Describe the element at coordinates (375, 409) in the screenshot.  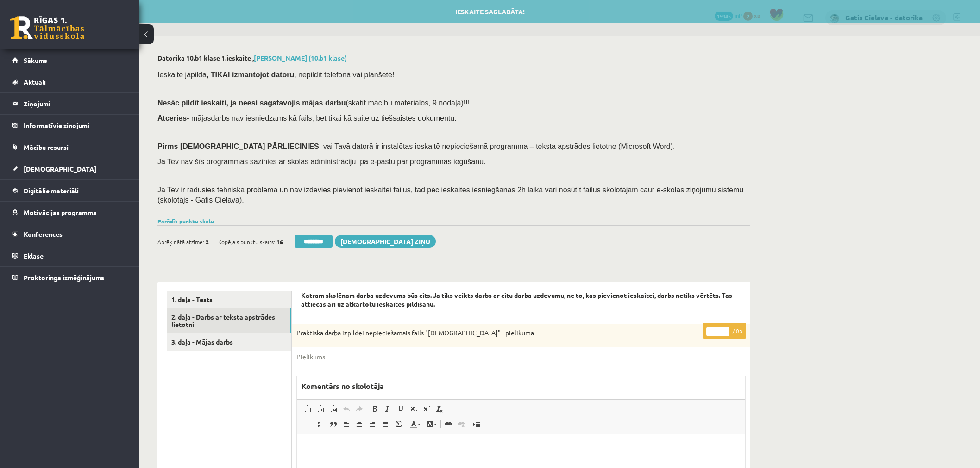
I see `a: Treknraksts (vadīšanas taustiņš+B)` at that location.